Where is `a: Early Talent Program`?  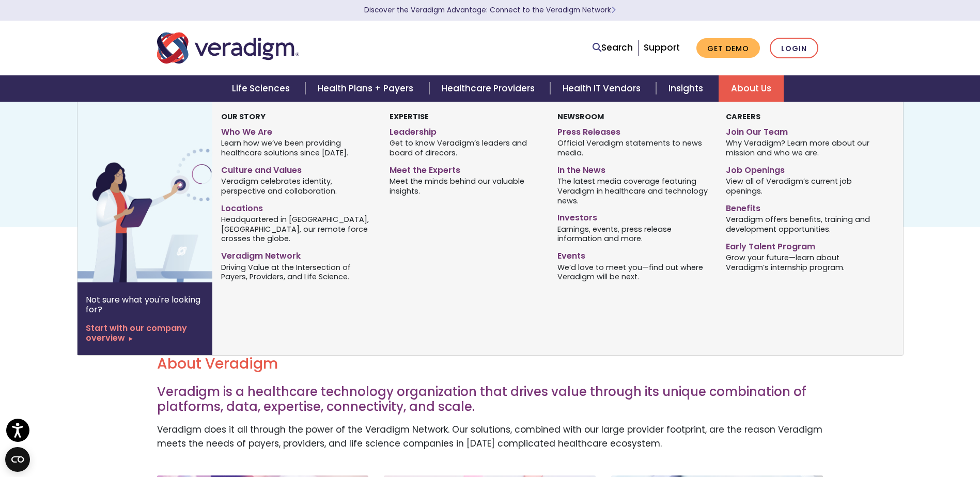
a: Early Talent Program is located at coordinates (802, 245).